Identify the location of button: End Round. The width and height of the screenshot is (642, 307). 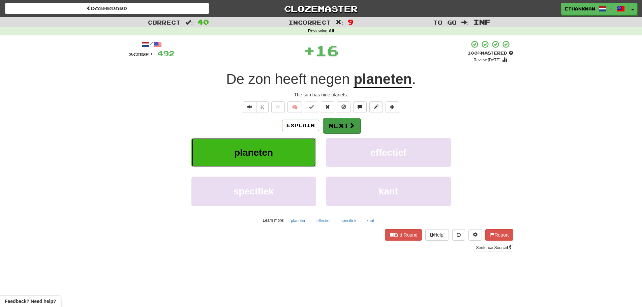
(403, 235).